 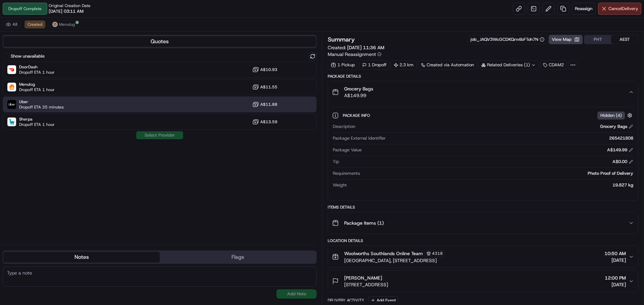 What do you see at coordinates (483, 241) in the screenshot?
I see `div: Location Details` at bounding box center [483, 241].